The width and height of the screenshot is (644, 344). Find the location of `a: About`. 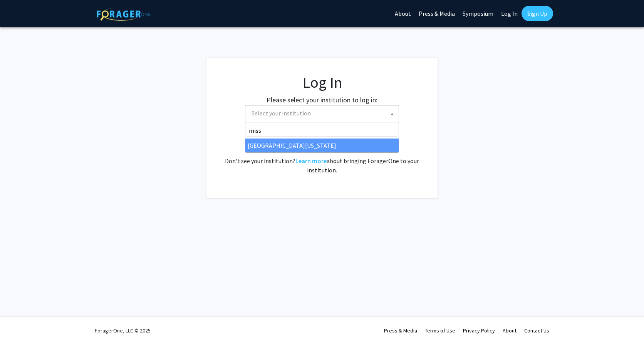

a: About is located at coordinates (510, 330).